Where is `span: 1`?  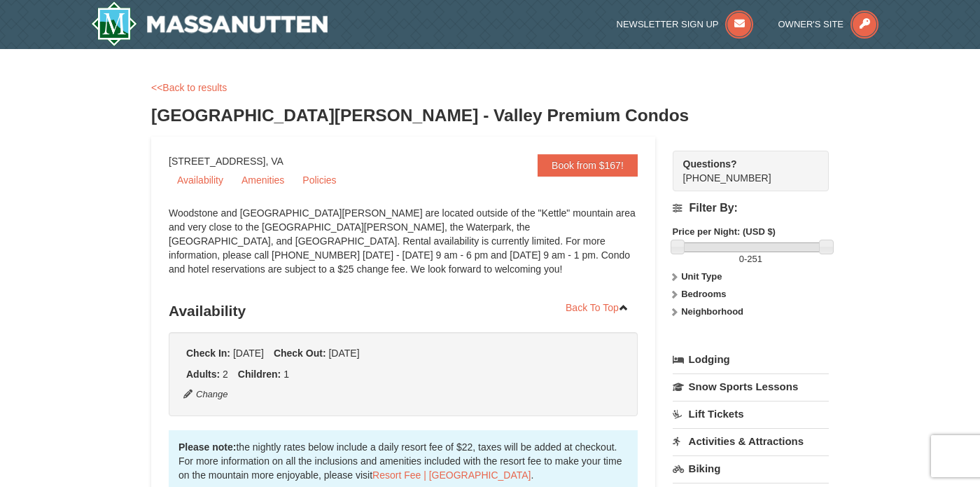 span: 1 is located at coordinates (286, 374).